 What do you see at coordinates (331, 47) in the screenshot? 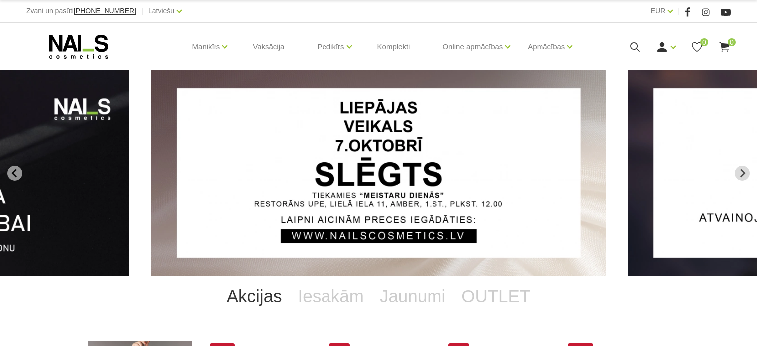
I see `a: Pedikīrs` at bounding box center [331, 47].